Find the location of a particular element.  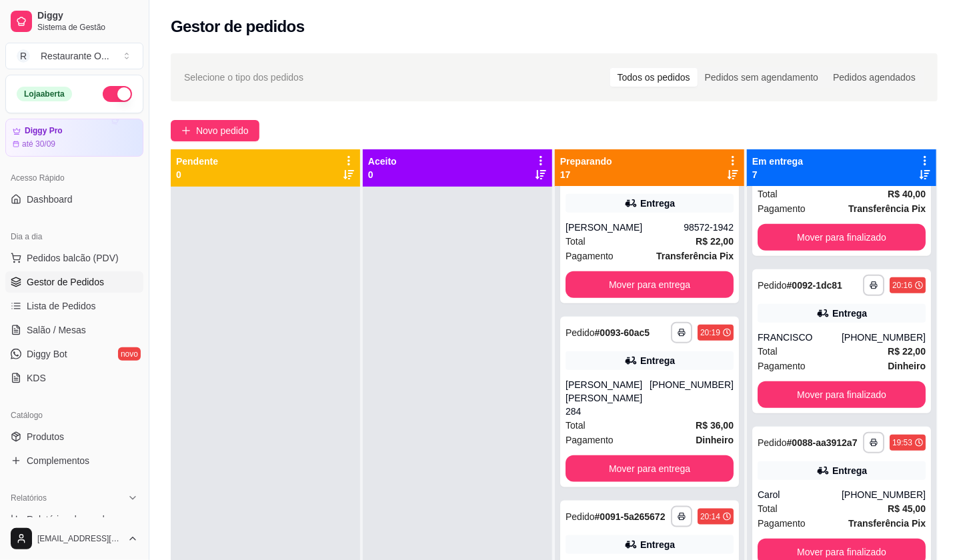

div: Pedidos agendados is located at coordinates (874, 77).